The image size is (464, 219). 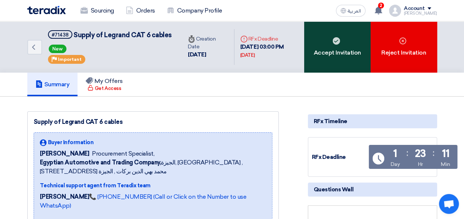 I want to click on div: 1, so click(x=395, y=154).